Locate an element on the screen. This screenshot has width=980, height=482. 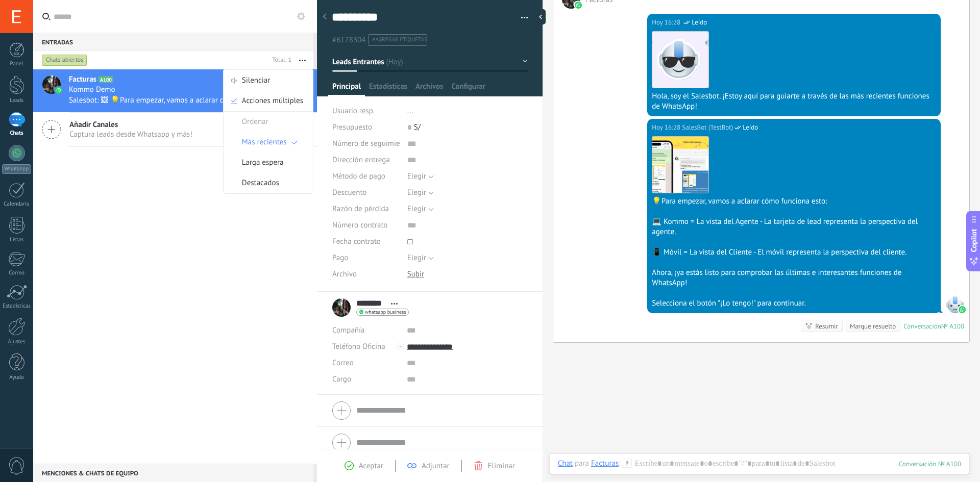
span: Más recientes is located at coordinates (264, 143).